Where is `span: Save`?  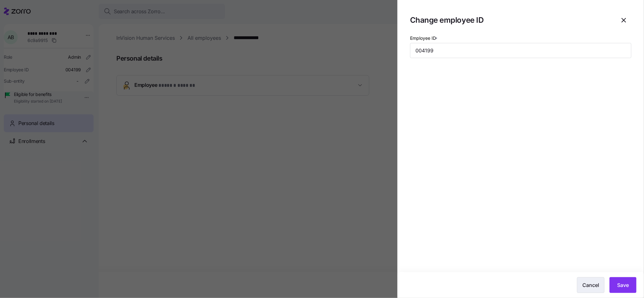
span: Save is located at coordinates (623, 285).